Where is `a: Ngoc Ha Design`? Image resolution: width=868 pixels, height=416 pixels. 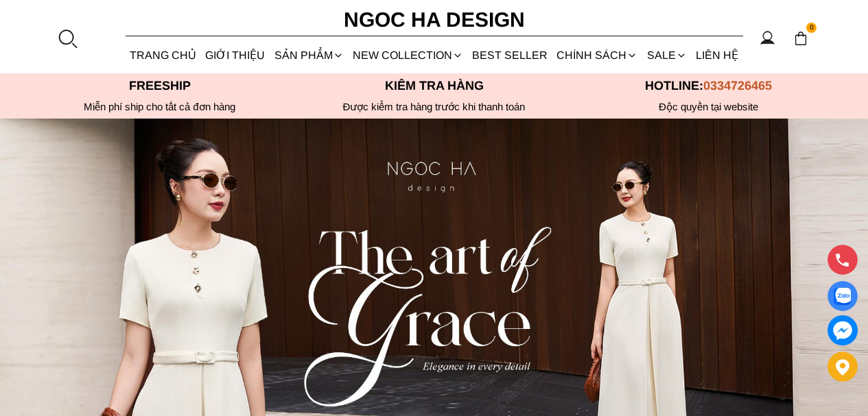
a: Ngoc Ha Design is located at coordinates (434, 20).